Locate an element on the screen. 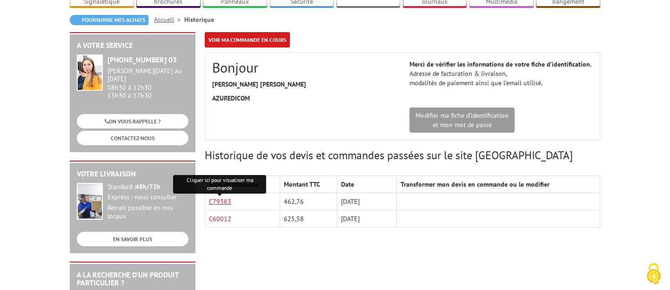  div: Cliquer ici pour visualiser ma commande is located at coordinates (220, 184).